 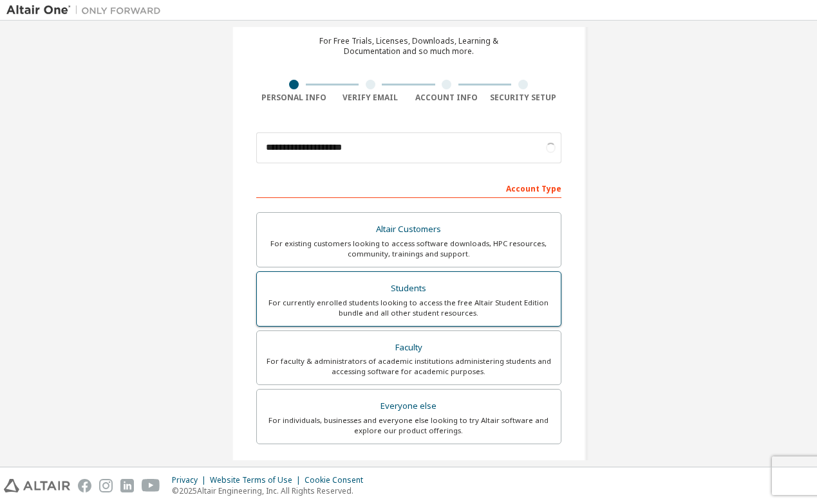 What do you see at coordinates (294, 98) in the screenshot?
I see `div: Personal Info` at bounding box center [294, 98].